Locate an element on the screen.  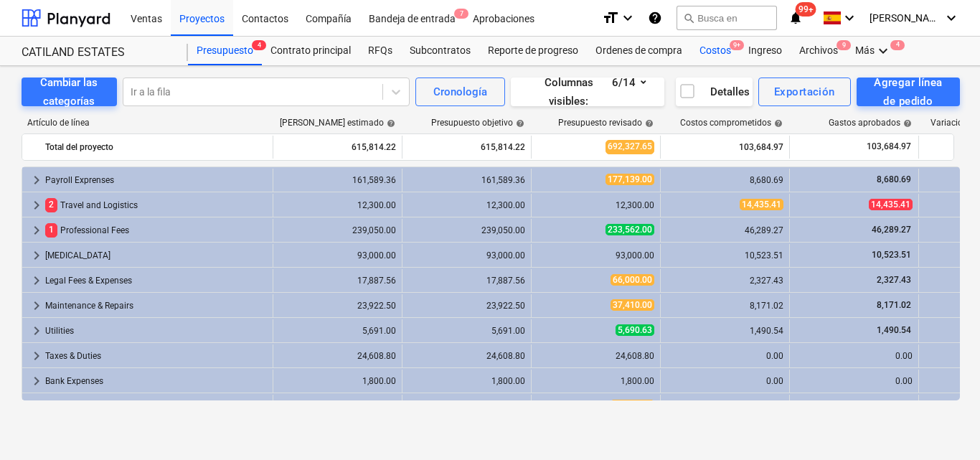
div: Presupuesto revisado is located at coordinates (606, 123).